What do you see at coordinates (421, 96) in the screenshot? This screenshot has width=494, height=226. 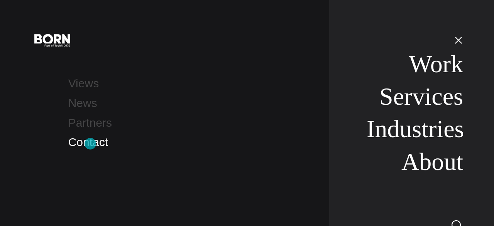 I see `a: Services` at bounding box center [421, 96].